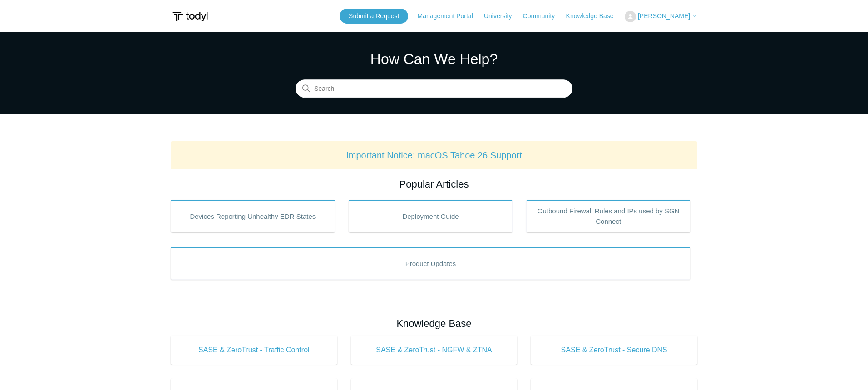 The width and height of the screenshot is (868, 390). Describe the element at coordinates (434, 184) in the screenshot. I see `h2: Popular Articles` at that location.